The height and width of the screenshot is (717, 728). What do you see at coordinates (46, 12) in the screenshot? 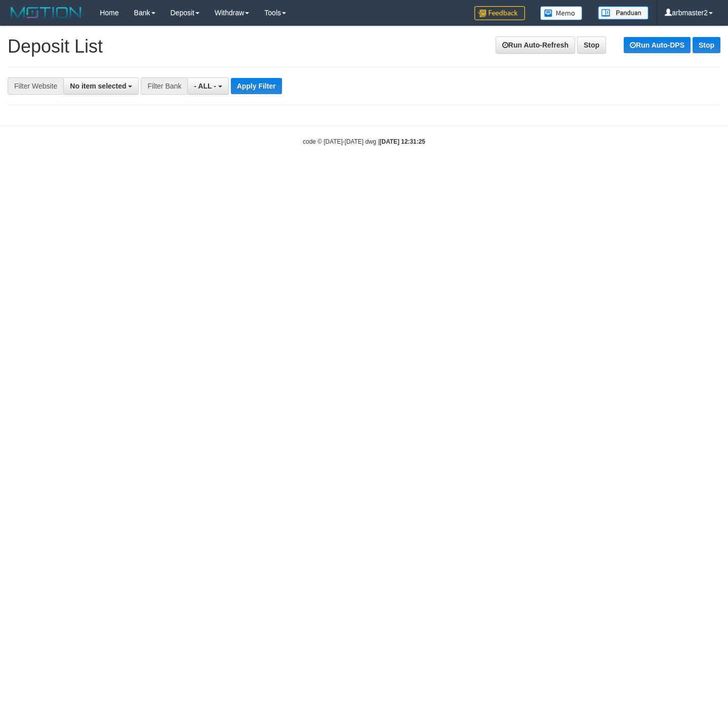
I see `img: MOTION_logo.png` at bounding box center [46, 12].